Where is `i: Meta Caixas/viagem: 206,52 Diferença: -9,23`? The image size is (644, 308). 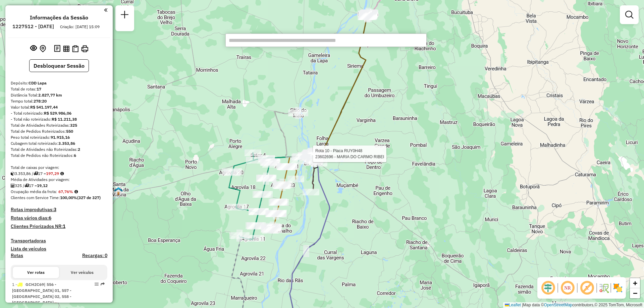 i: Meta Caixas/viagem: 206,52 Diferença: -9,23 is located at coordinates (62, 174).